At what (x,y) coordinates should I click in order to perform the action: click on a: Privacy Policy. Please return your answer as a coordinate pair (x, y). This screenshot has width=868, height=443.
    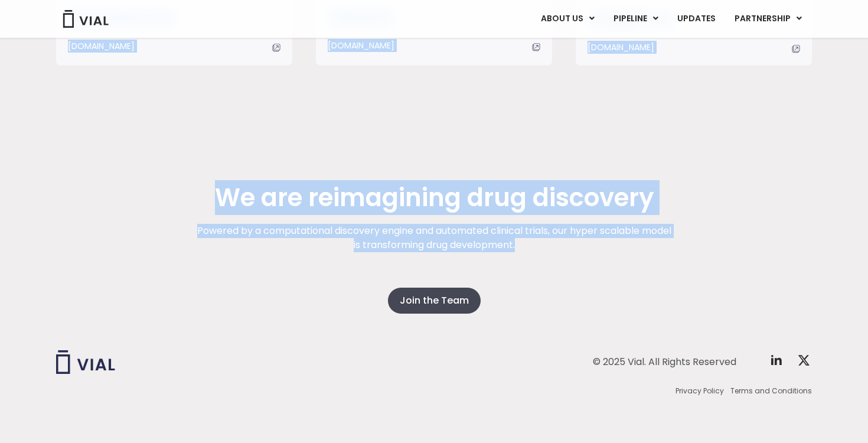
    Looking at the image, I should click on (700, 390).